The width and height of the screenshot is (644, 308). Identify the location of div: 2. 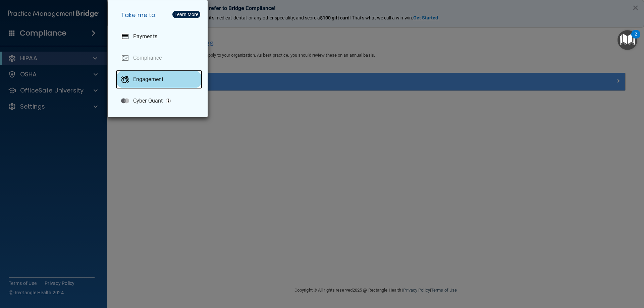
(636, 39).